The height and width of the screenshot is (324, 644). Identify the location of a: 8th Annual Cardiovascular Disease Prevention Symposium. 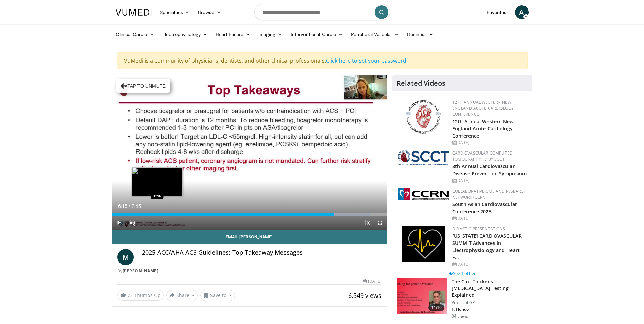
(490, 170).